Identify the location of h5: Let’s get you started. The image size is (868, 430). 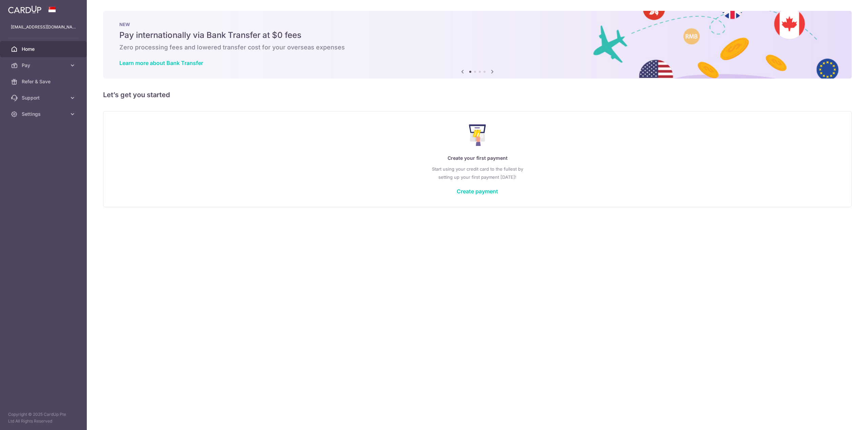
(478, 95).